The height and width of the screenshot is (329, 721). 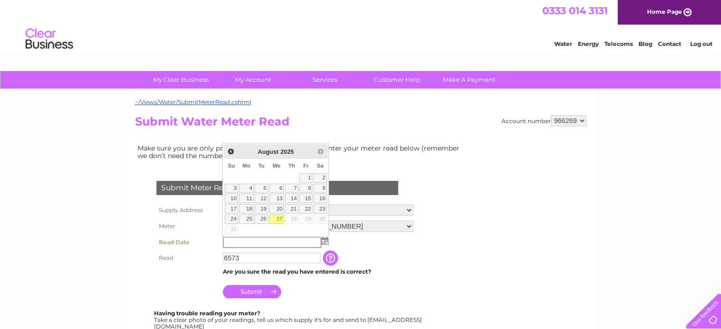 What do you see at coordinates (320, 209) in the screenshot?
I see `a: 23` at bounding box center [320, 209].